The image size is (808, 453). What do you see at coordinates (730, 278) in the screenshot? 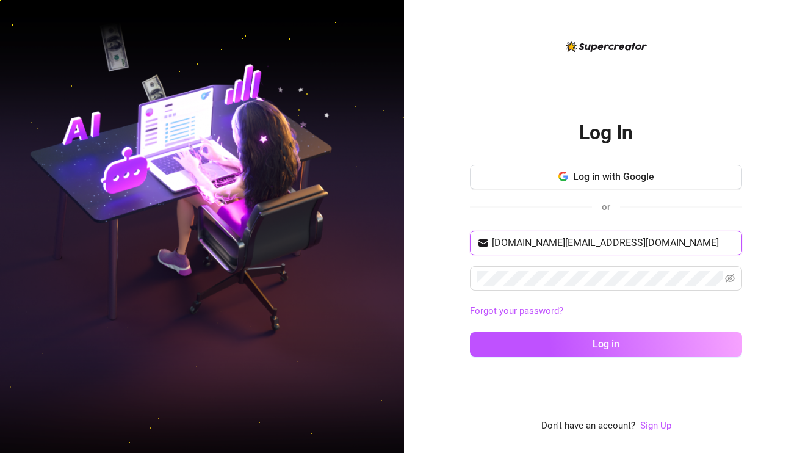
I see `span: eye-invisible` at bounding box center [730, 278].